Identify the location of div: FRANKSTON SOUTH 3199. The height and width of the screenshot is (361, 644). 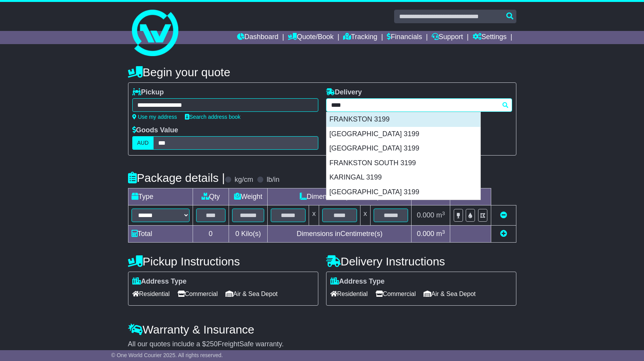
(404, 164).